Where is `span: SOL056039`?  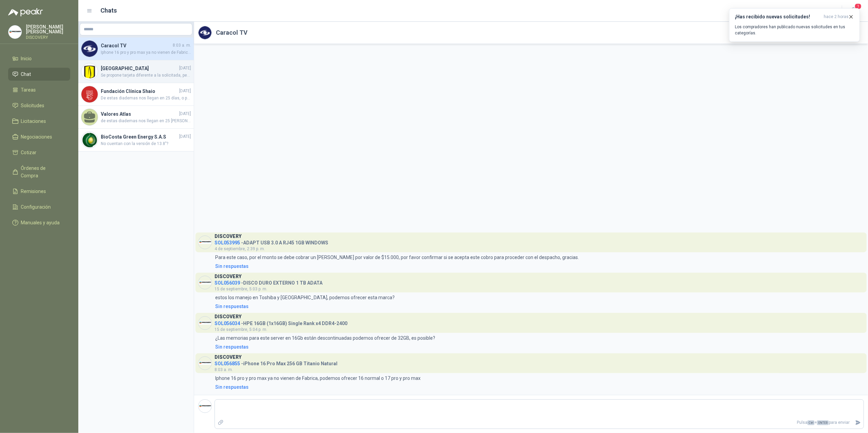
span: SOL056039 is located at coordinates (227, 283).